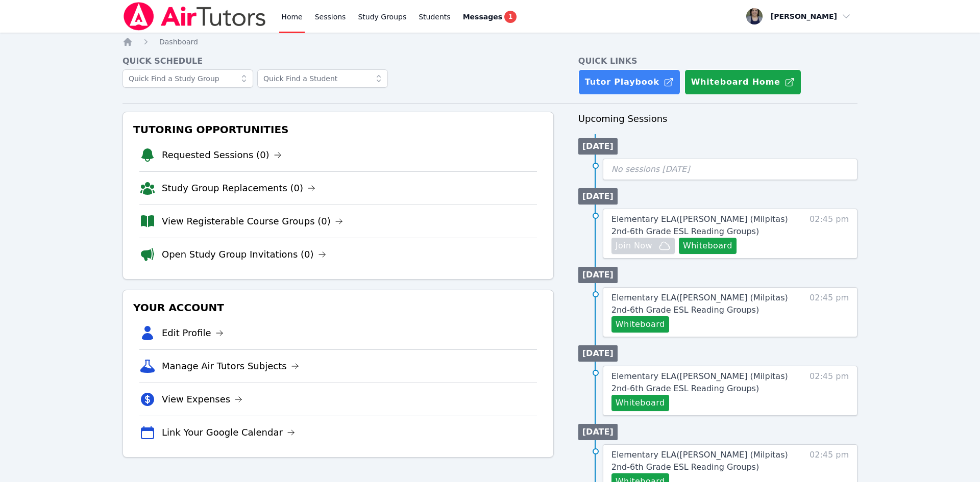  I want to click on span: 1, so click(510, 17).